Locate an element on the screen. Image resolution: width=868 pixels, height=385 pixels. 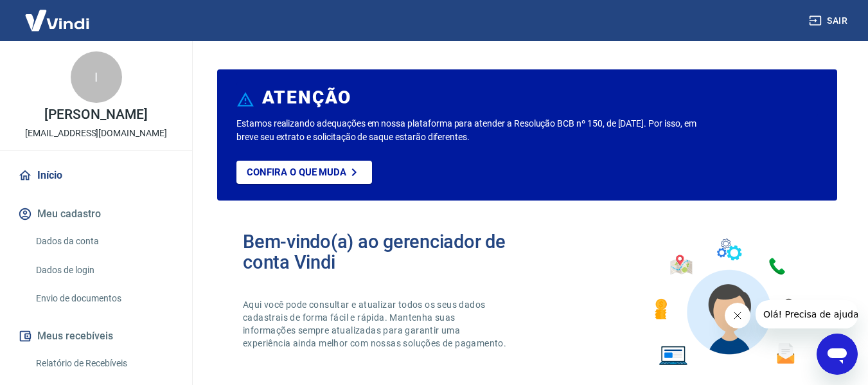
button: Meu cadastro is located at coordinates (96, 214).